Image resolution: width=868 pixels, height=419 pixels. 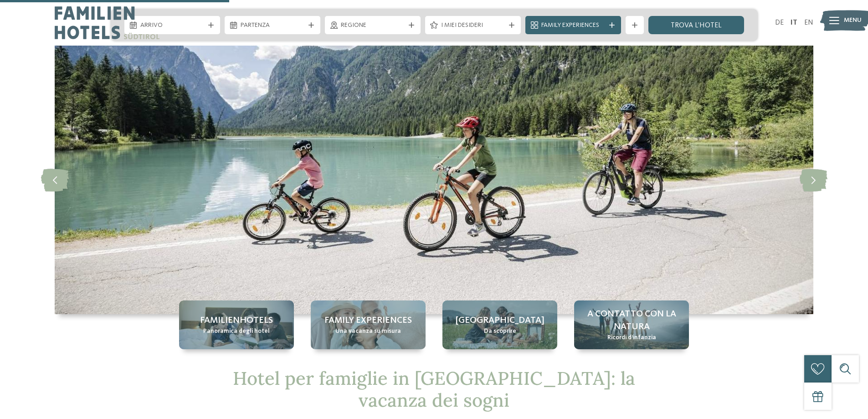 I want to click on span: A contatto con la natura, so click(x=632, y=321).